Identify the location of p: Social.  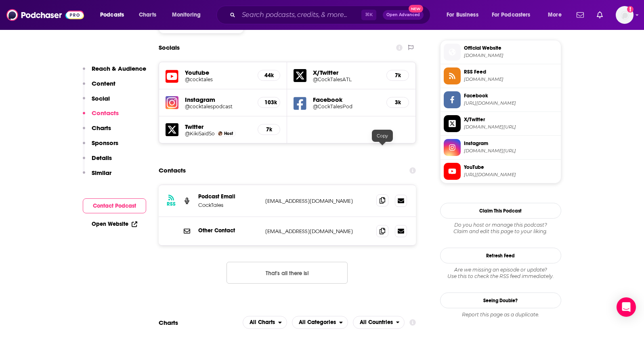
(100, 98).